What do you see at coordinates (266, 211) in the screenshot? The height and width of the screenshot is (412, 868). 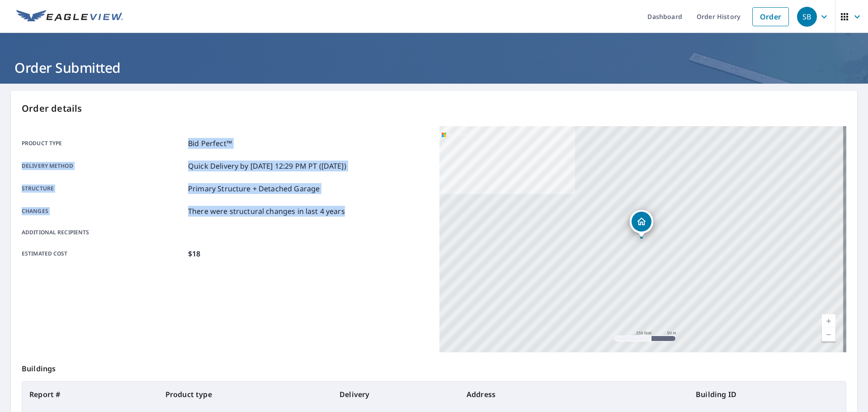 I see `p: There were structural changes in last 4 years` at bounding box center [266, 211].